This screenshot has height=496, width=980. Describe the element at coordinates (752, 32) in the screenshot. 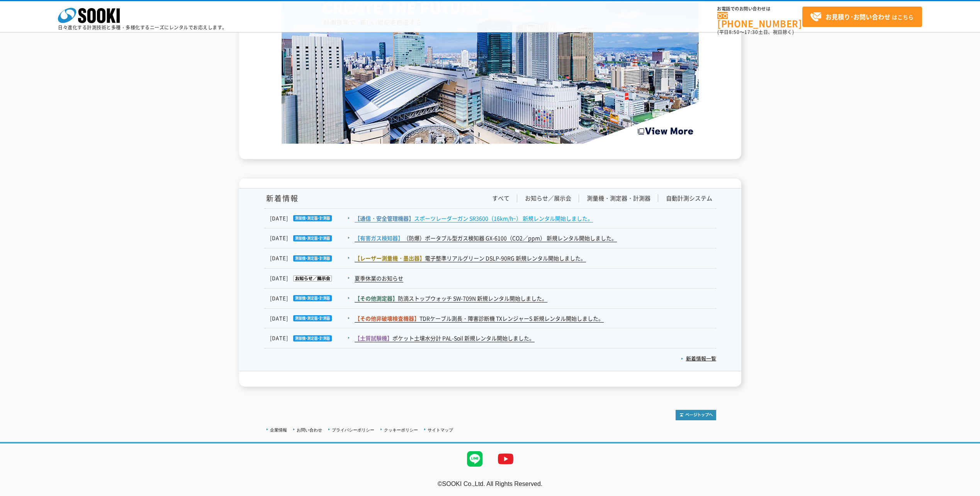

I see `span: 17:30` at that location.